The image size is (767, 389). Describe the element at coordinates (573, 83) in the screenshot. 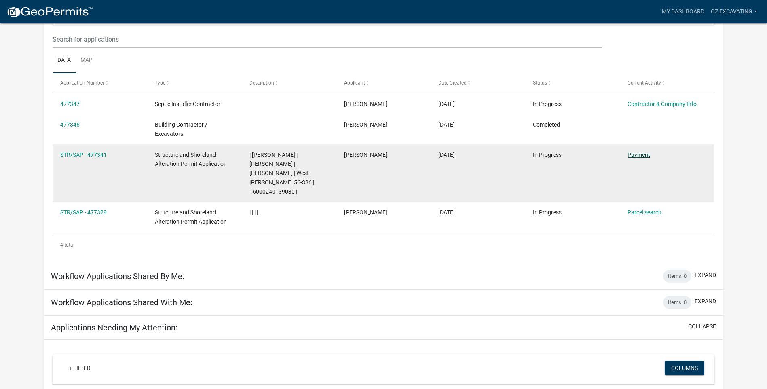

I see `datatable-header-cell: Status` at that location.